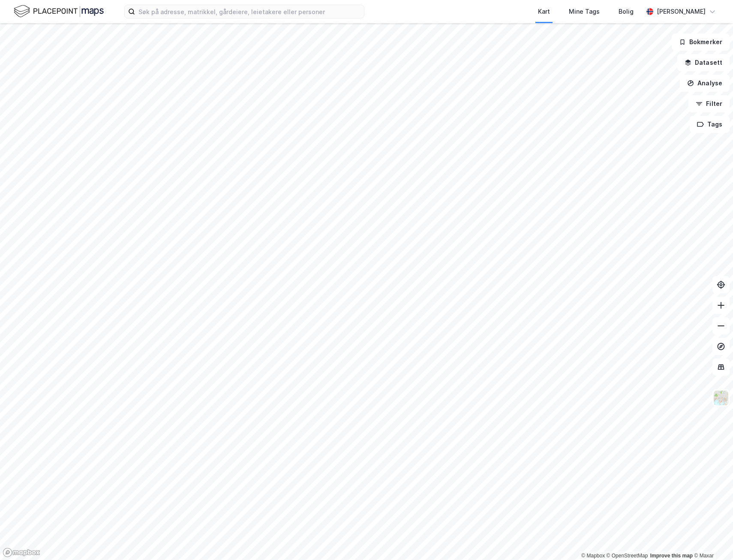 This screenshot has width=733, height=560. I want to click on div: Kart, so click(544, 11).